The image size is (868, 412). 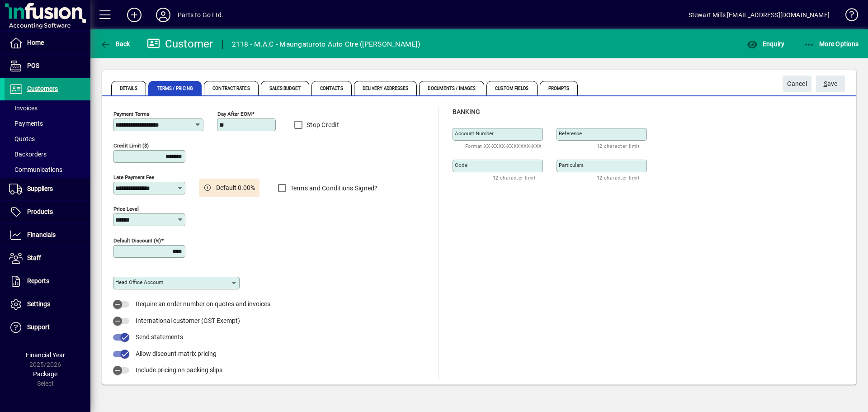 I want to click on span: Financial Year, so click(x=45, y=355).